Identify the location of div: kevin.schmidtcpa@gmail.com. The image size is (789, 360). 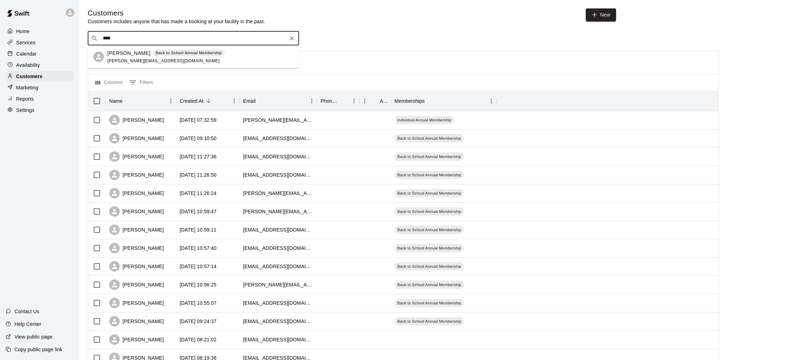
(278, 120).